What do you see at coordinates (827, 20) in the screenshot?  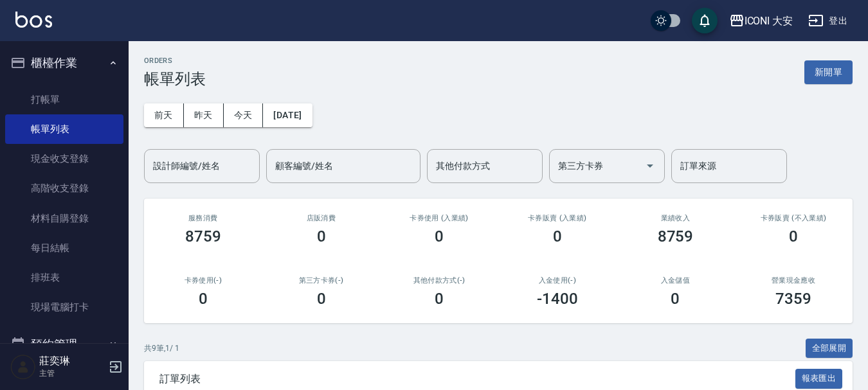 I see `button: 登出` at bounding box center [827, 20].